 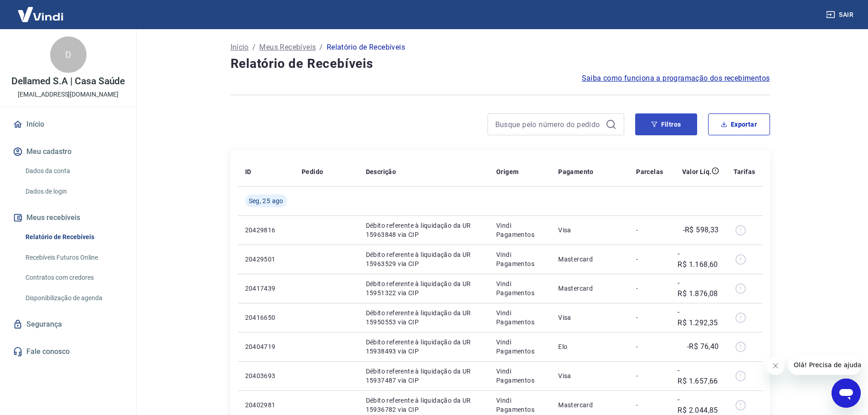 What do you see at coordinates (266, 347) in the screenshot?
I see `p: 20404719` at bounding box center [266, 347].